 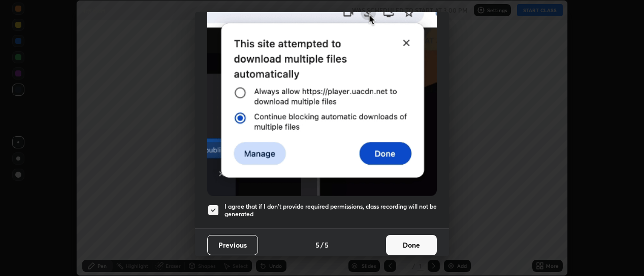 I want to click on button: Previous, so click(x=232, y=246).